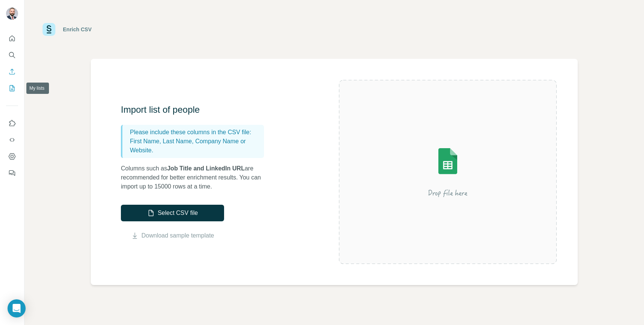  Describe the element at coordinates (12, 38) in the screenshot. I see `button: Quick start` at that location.